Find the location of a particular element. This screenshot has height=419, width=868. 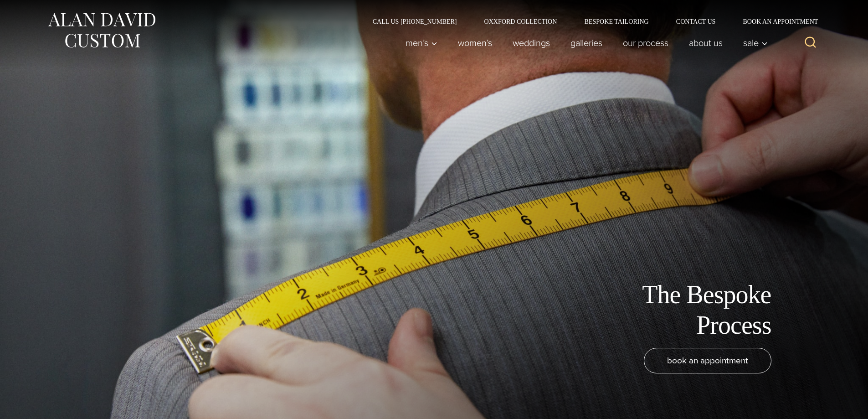

a: About Us is located at coordinates (705, 43).